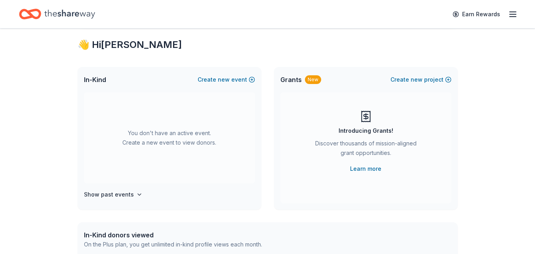  Describe the element at coordinates (421, 80) in the screenshot. I see `button: Createnewproject` at that location.